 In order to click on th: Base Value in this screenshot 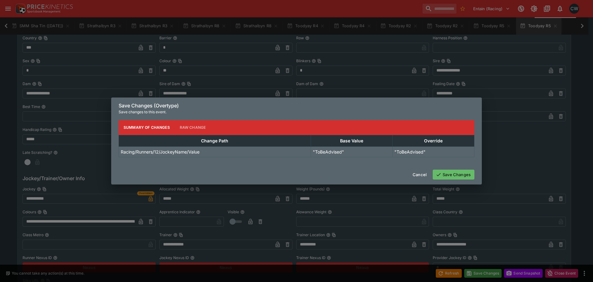, I will do `click(352, 140)`.